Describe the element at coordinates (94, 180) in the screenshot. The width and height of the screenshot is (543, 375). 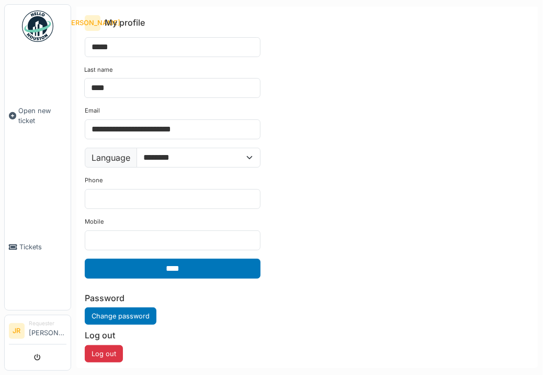
I see `label: Phone` at that location.